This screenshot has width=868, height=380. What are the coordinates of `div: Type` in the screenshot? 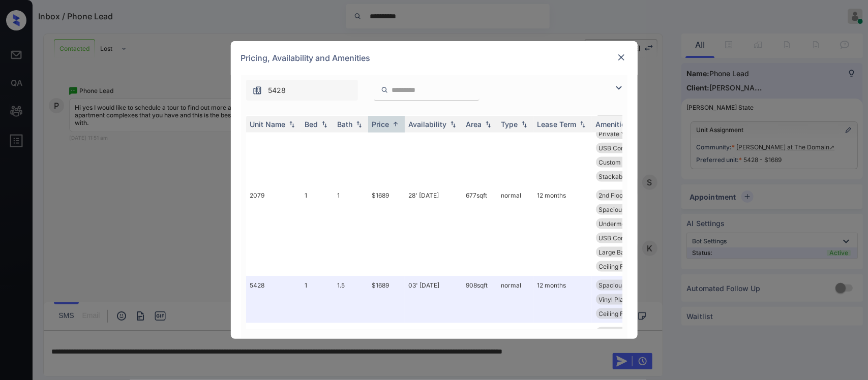 It's located at (510, 124).